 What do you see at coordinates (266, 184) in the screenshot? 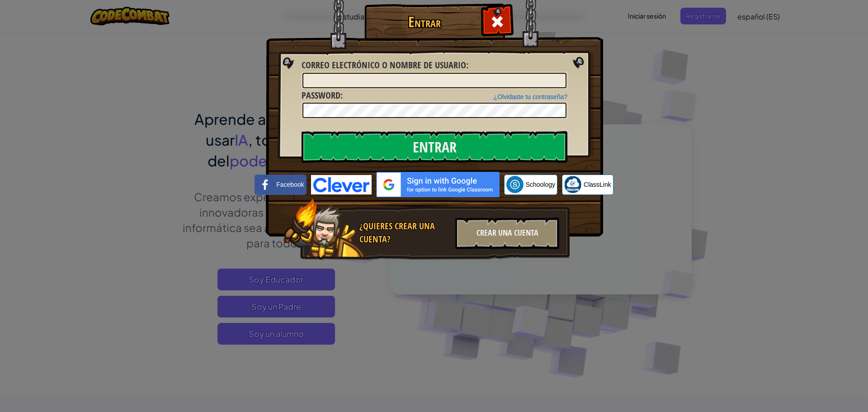
I see `img: facebook_small.png` at bounding box center [266, 184].